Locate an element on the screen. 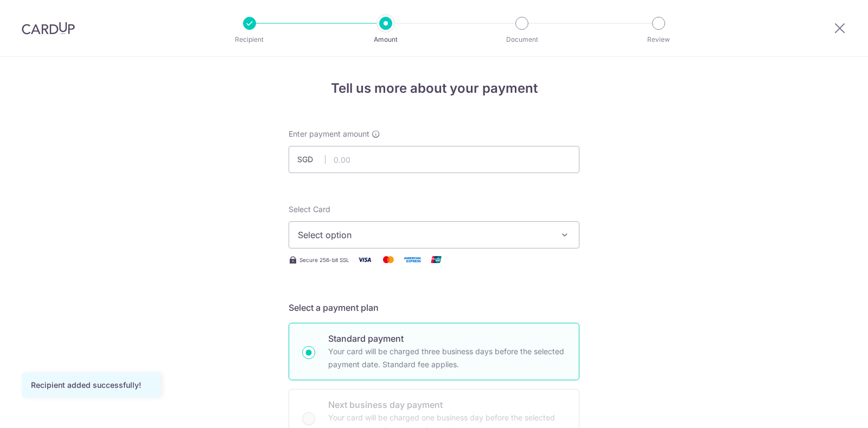  span: SGD is located at coordinates (311, 160).